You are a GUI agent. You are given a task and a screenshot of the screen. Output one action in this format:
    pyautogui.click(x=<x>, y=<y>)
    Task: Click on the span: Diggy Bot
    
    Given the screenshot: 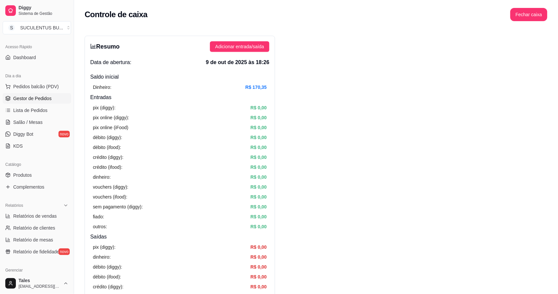 What is the action you would take?
    pyautogui.click(x=23, y=134)
    